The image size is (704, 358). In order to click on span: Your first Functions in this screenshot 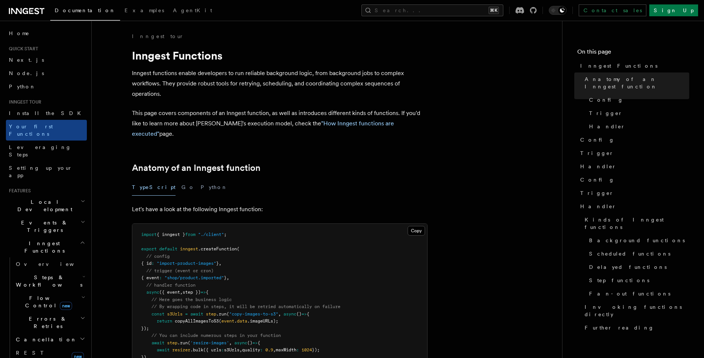, I will do `click(31, 130)`.